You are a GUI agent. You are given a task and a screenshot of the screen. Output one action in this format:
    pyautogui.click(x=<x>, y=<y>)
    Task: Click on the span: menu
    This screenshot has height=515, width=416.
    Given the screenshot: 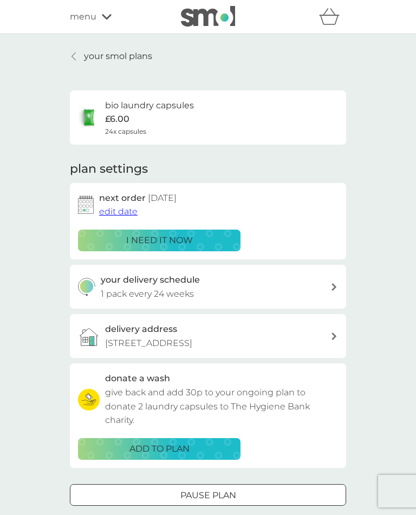 What is the action you would take?
    pyautogui.click(x=83, y=17)
    